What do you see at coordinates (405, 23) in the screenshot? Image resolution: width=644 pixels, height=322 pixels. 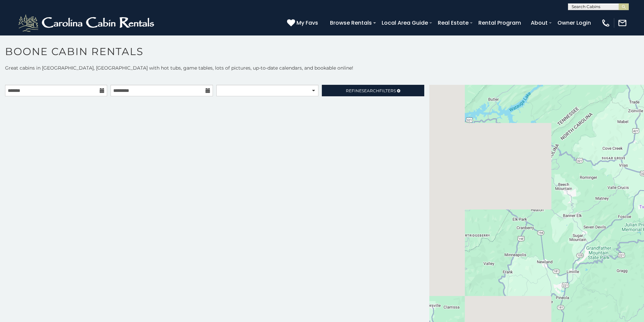 I see `a: Local Area Guide` at bounding box center [405, 23].